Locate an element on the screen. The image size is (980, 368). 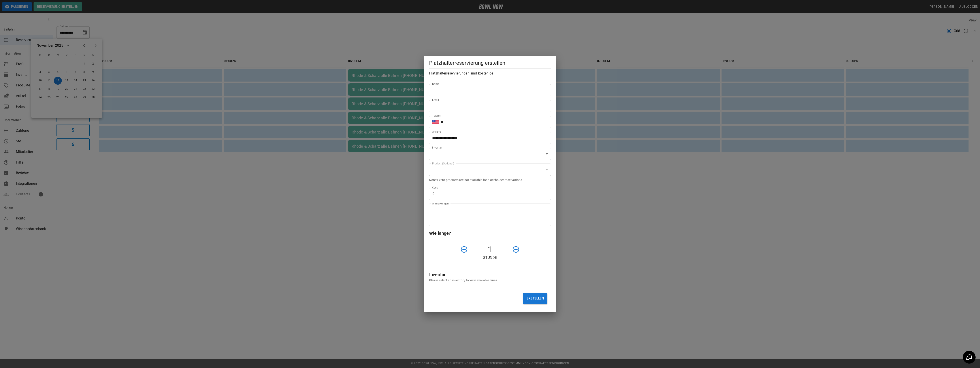
button: Erstellen is located at coordinates (535, 298).